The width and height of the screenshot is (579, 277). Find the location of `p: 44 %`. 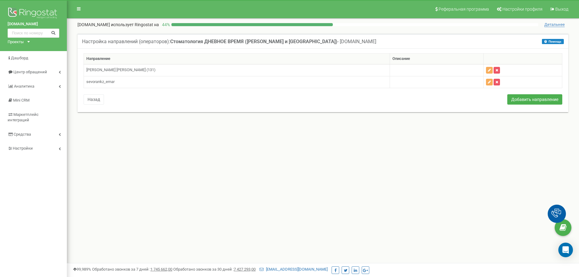

p: 44 % is located at coordinates (165, 25).